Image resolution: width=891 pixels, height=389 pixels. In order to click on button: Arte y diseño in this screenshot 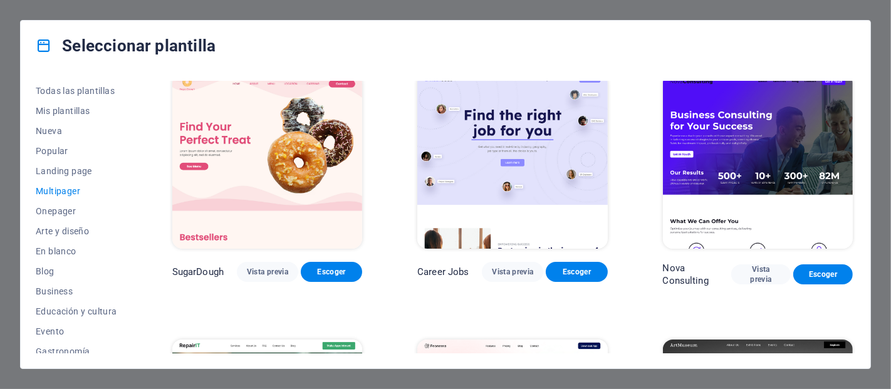, I will do `click(76, 231)`.